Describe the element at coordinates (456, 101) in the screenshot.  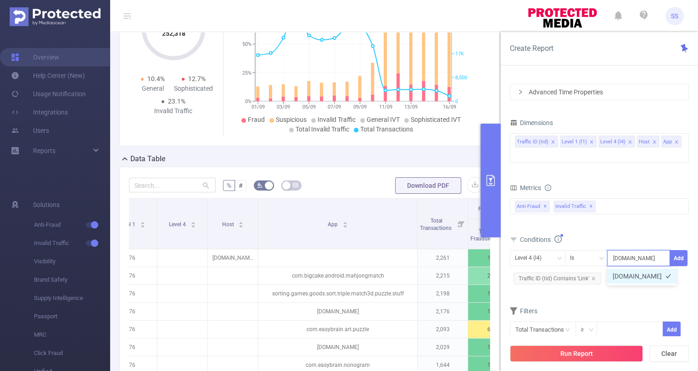
I see `tspan: 0` at that location.